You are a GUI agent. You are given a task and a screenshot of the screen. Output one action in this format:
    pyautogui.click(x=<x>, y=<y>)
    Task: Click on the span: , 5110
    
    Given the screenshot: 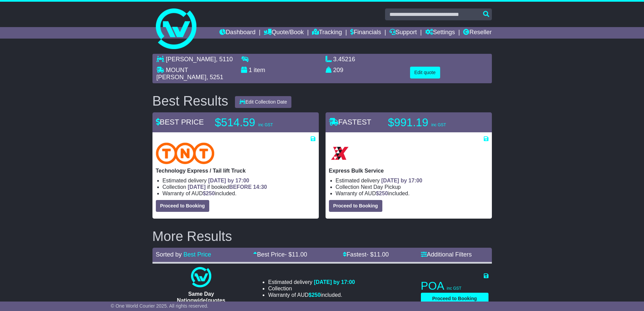 What is the action you would take?
    pyautogui.click(x=224, y=59)
    